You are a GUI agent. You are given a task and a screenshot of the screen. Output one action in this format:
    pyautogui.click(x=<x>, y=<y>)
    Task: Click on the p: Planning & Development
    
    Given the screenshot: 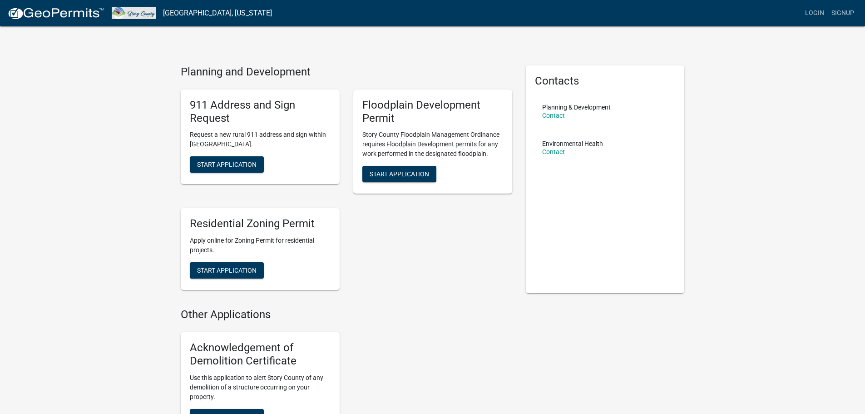 What is the action you would take?
    pyautogui.click(x=576, y=107)
    